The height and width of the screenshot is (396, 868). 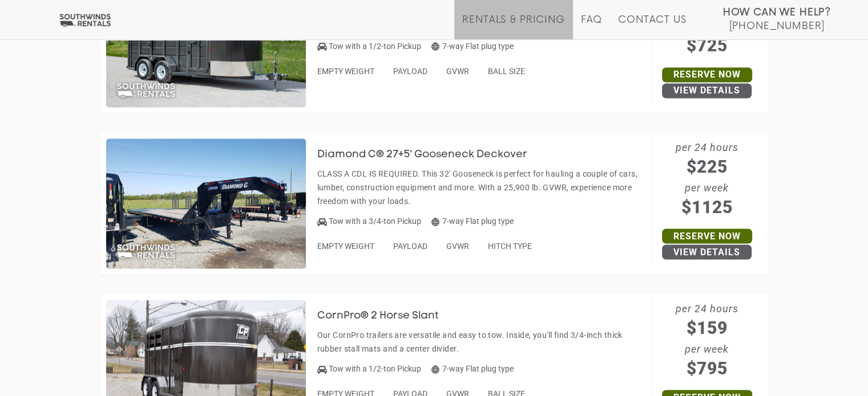 What do you see at coordinates (707, 45) in the screenshot?
I see `span: $725` at bounding box center [707, 45].